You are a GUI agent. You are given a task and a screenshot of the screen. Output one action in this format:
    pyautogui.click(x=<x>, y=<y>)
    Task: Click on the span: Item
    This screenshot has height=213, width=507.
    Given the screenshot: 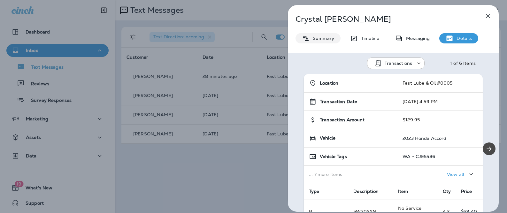 What is the action you would take?
    pyautogui.click(x=403, y=192)
    